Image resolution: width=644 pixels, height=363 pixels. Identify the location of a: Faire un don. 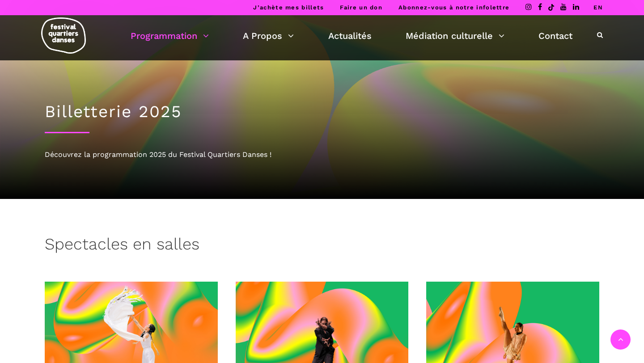
(360, 7).